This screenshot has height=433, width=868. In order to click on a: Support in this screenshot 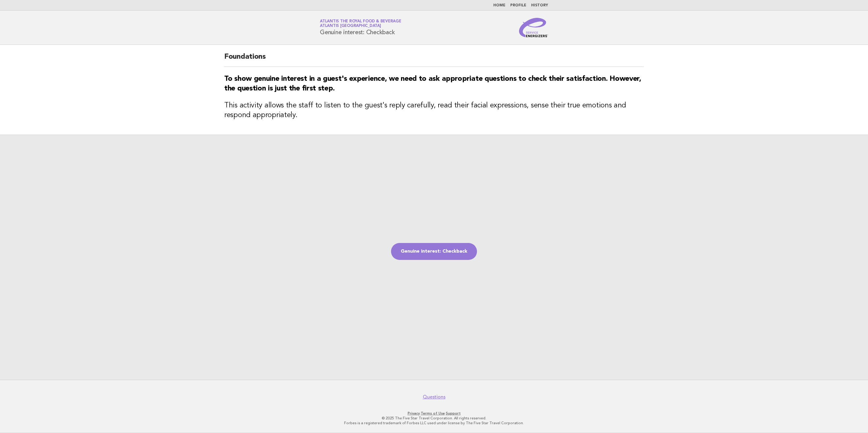, I will do `click(453, 414)`.